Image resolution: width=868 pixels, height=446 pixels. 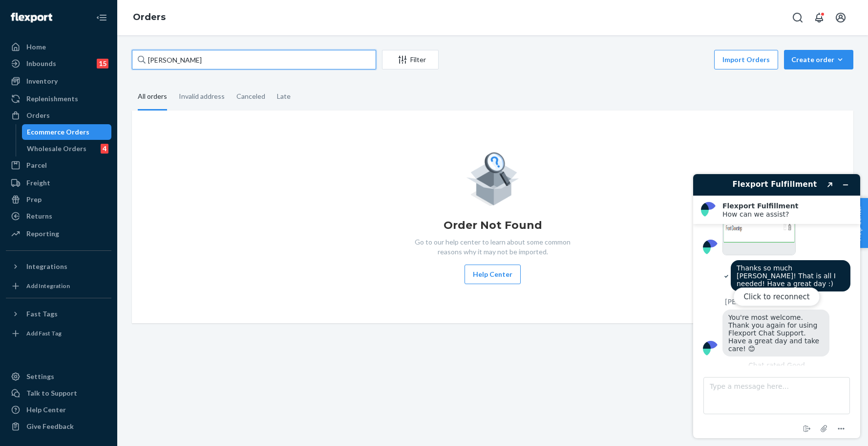 What do you see at coordinates (58, 393) in the screenshot?
I see `button: Talk to Support` at bounding box center [58, 393].